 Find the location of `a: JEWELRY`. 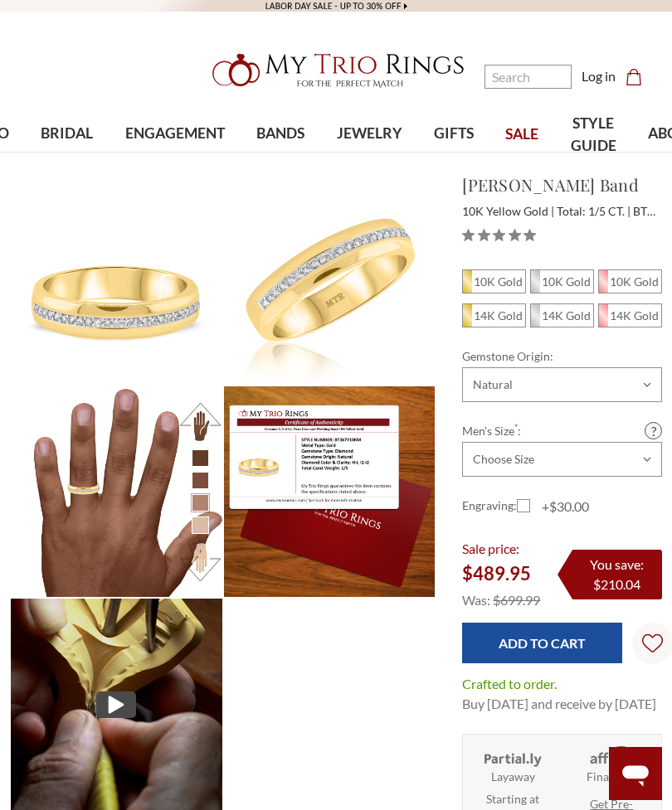

a: JEWELRY is located at coordinates (368, 133).